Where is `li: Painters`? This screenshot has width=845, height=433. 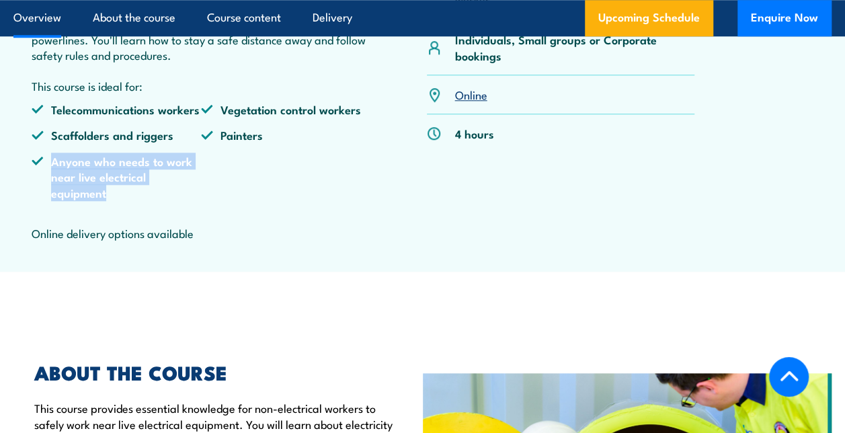
li: Painters is located at coordinates (286, 134).